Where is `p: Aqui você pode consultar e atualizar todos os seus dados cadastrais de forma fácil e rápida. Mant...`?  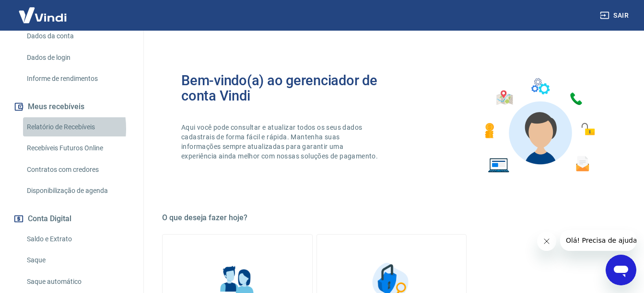 p: Aqui você pode consultar e atualizar todos os seus dados cadastrais de forma fácil e rápida. Mant... is located at coordinates (280, 142).